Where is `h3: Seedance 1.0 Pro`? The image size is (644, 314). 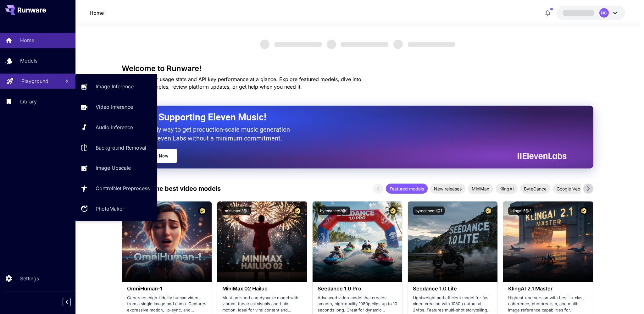 h3: Seedance 1.0 Pro is located at coordinates (357, 288).